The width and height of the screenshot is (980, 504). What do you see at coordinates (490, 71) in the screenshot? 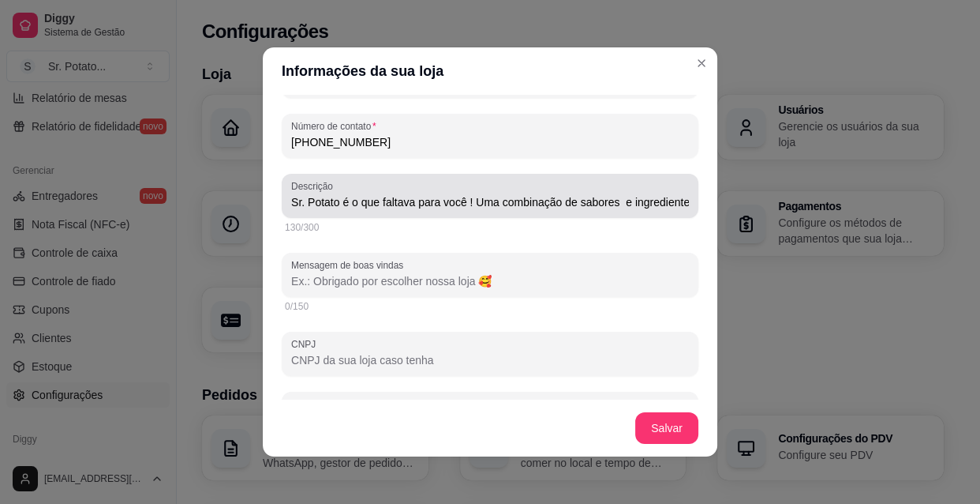
I see `header: Informações da sua loja` at bounding box center [490, 71].